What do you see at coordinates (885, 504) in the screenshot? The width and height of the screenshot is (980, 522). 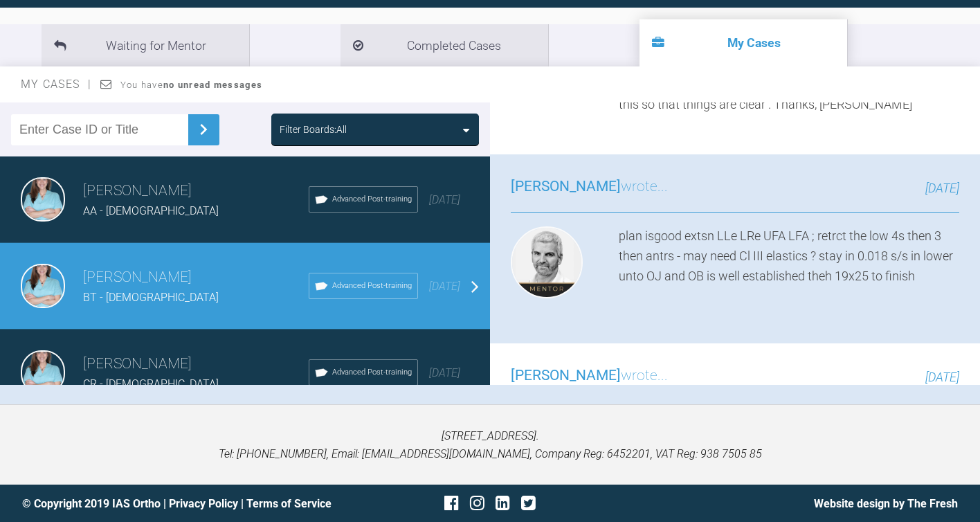 I see `a: Website design by The Fresh` at bounding box center [885, 504].